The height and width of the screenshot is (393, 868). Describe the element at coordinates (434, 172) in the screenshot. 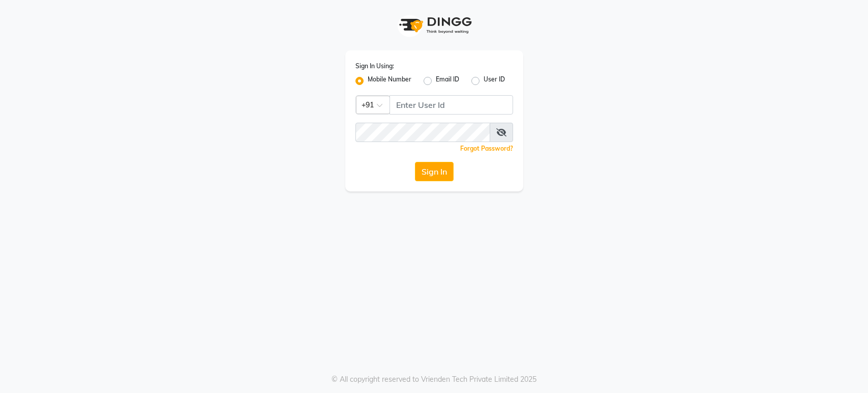

I see `button: Sign In` at that location.